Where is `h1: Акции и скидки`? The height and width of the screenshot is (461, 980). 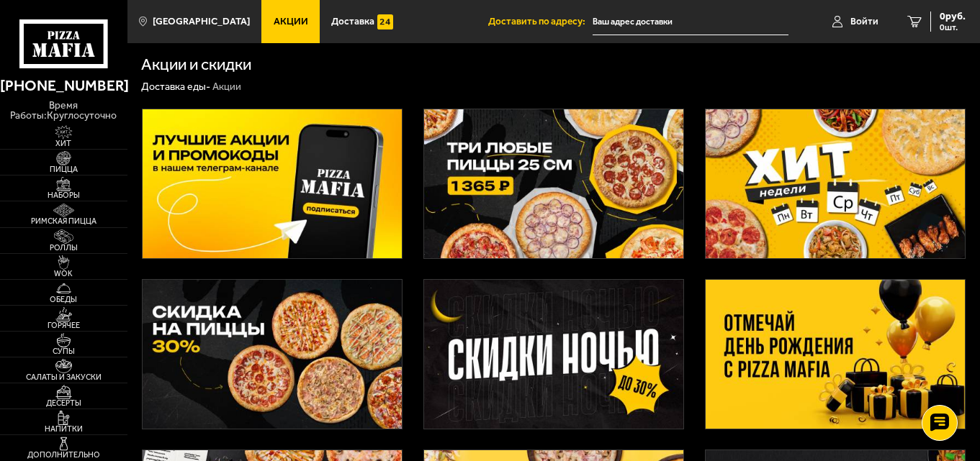
h1: Акции и скидки is located at coordinates (196, 65).